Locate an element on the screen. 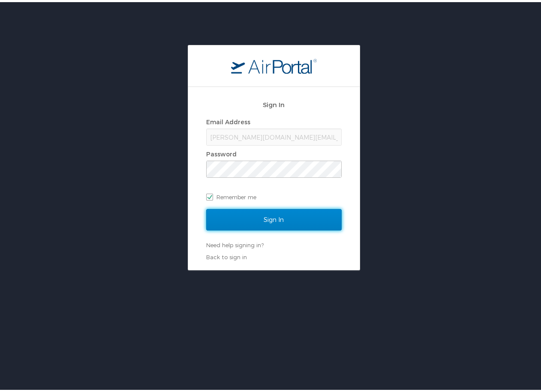 The width and height of the screenshot is (541, 392). label: Remember me is located at coordinates (274, 195).